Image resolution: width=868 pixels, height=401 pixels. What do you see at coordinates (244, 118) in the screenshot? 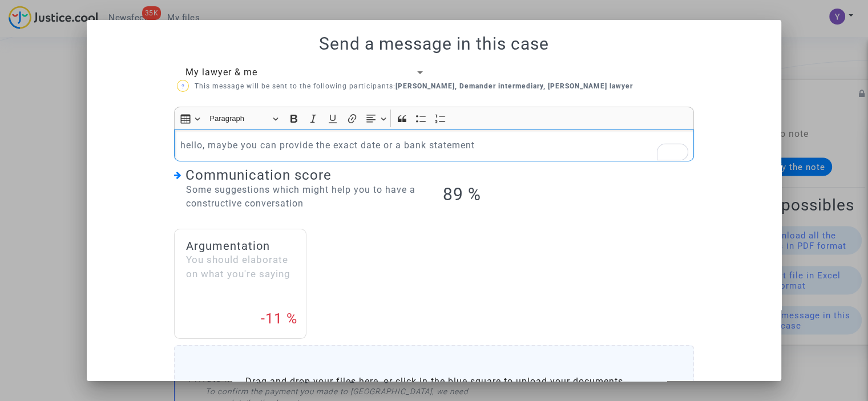
I see `button: Paragraph` at bounding box center [244, 118].